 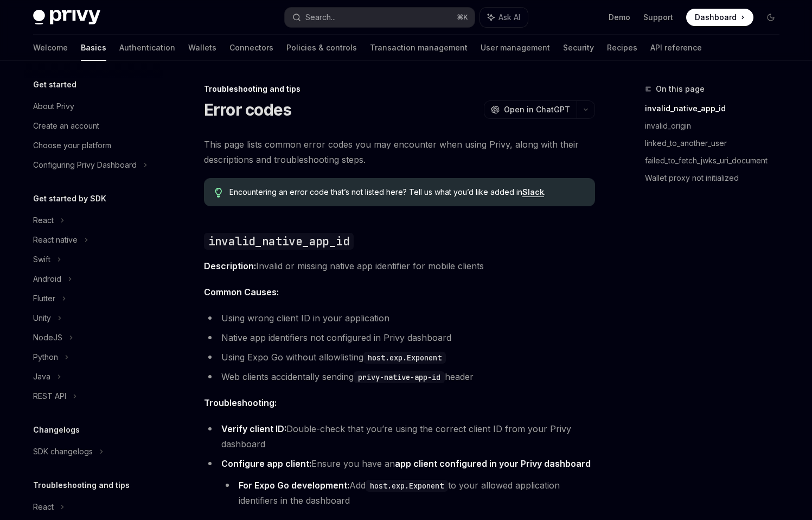 I want to click on div: Python, so click(x=45, y=357).